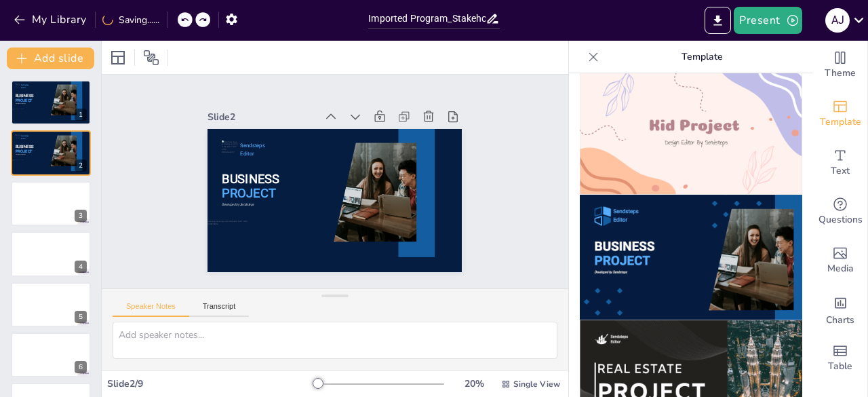 This screenshot has width=868, height=397. What do you see at coordinates (840, 114) in the screenshot?
I see `div: Add ready made slides` at bounding box center [840, 114].